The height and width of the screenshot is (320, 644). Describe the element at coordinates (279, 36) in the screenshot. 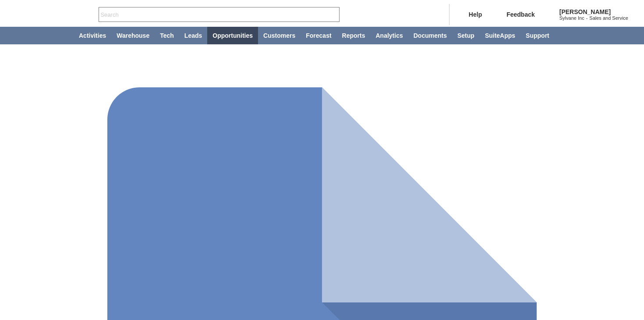

I see `a: Customers` at that location.